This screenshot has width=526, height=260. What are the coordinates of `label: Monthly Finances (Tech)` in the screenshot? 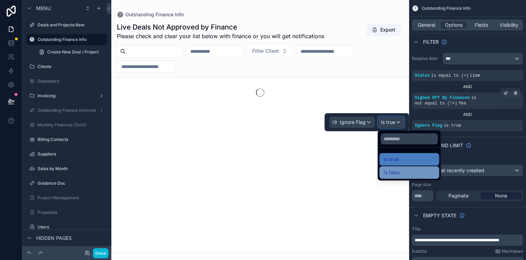 It's located at (72, 125).